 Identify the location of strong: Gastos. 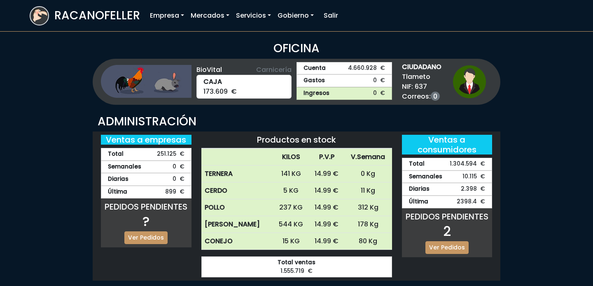
(314, 81).